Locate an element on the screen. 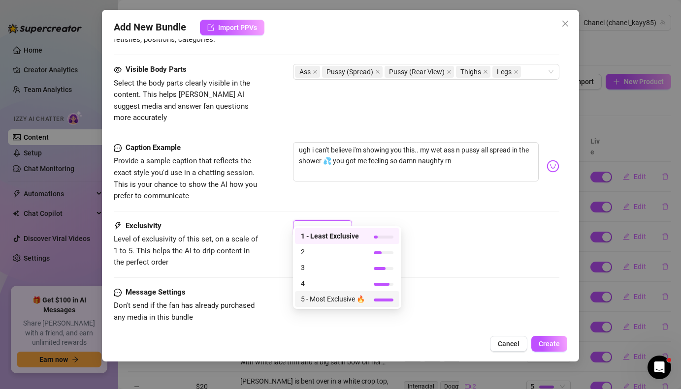  span: Create is located at coordinates (549, 344).